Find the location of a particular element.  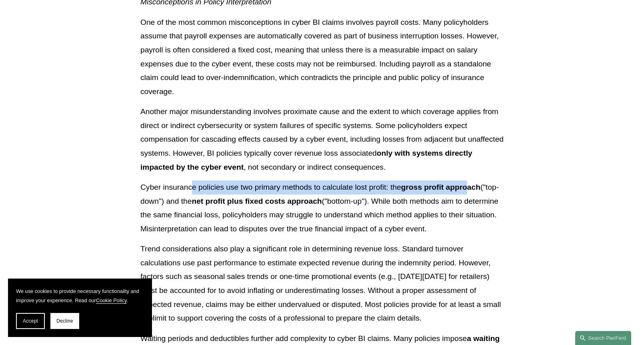

span: Decline is located at coordinates (65, 321).